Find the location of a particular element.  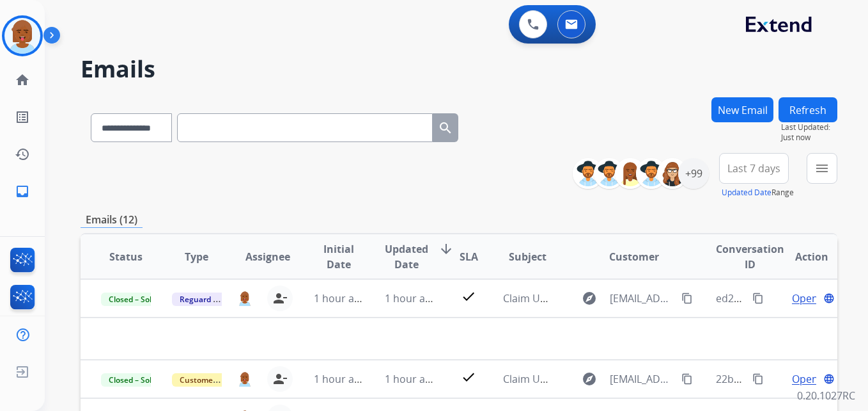

span: Reguard CS is located at coordinates (201, 299).